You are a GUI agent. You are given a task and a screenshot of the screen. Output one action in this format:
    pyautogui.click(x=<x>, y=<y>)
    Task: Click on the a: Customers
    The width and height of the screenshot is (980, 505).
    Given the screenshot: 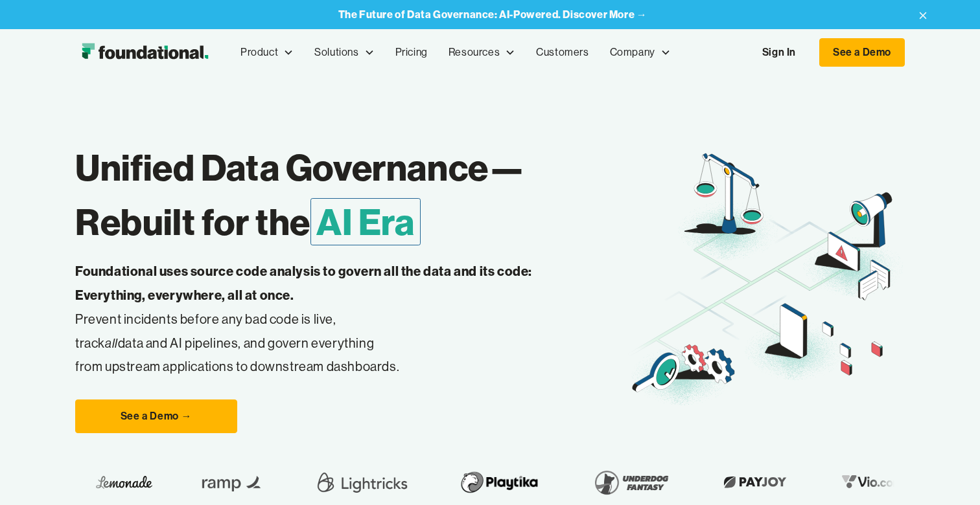 What is the action you would take?
    pyautogui.click(x=562, y=53)
    